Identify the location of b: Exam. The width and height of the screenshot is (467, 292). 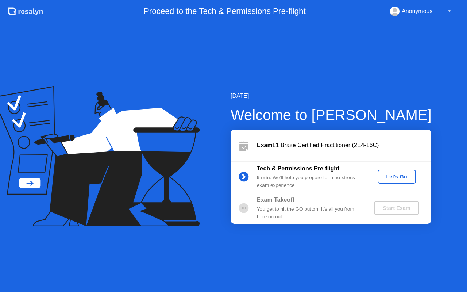
(264, 145).